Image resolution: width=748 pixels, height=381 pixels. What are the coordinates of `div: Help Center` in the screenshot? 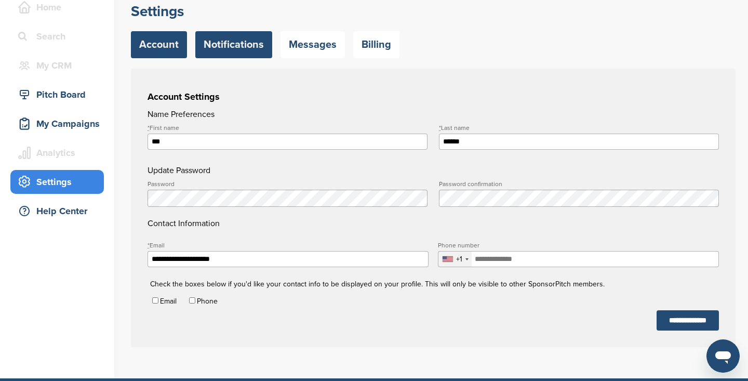 It's located at (60, 211).